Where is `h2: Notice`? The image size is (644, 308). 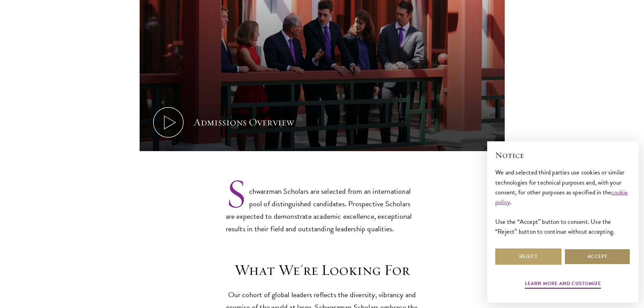
h2: Notice is located at coordinates (562, 155).